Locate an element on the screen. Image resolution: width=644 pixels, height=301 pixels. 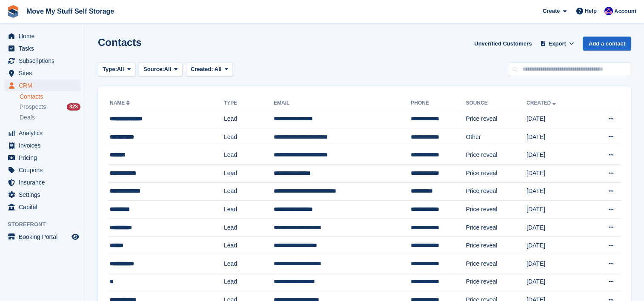
h1: Contacts is located at coordinates (120, 42).